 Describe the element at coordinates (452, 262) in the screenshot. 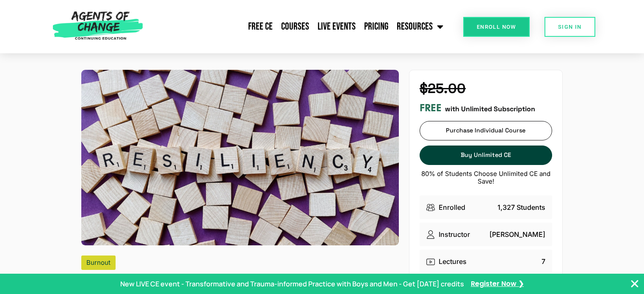

I see `p: Lectures` at that location.